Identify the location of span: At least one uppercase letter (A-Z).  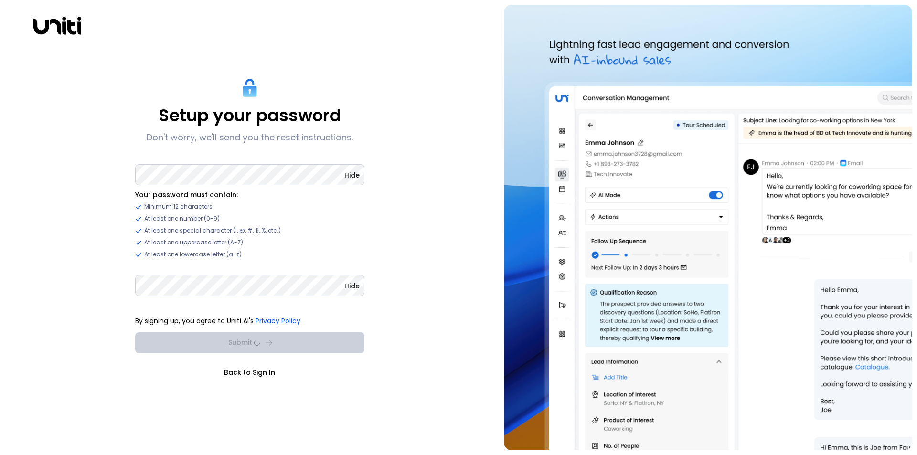
(194, 243).